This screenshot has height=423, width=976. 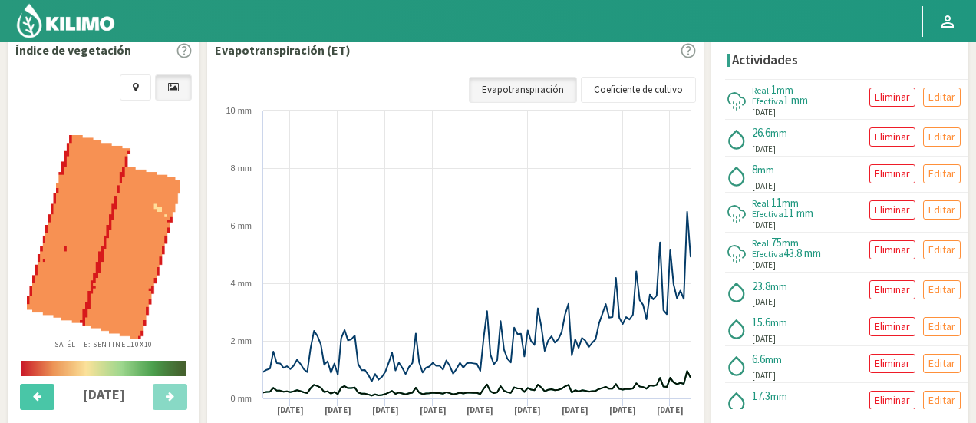 What do you see at coordinates (777, 202) in the screenshot?
I see `span: 11` at bounding box center [777, 202].